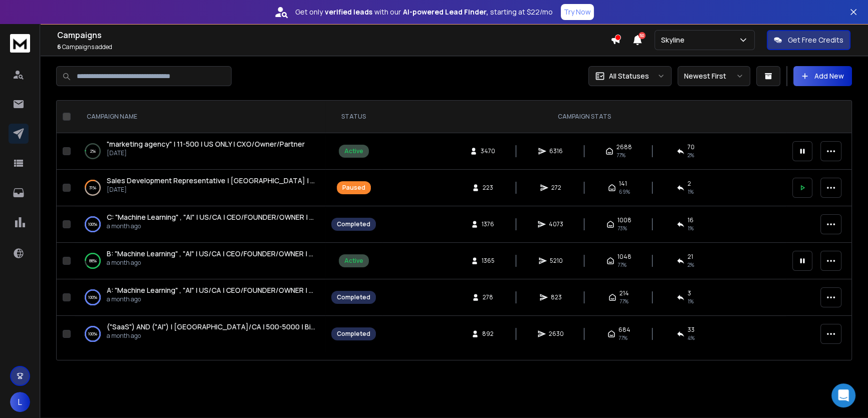 This screenshot has width=868, height=418. I want to click on span: 223, so click(488, 188).